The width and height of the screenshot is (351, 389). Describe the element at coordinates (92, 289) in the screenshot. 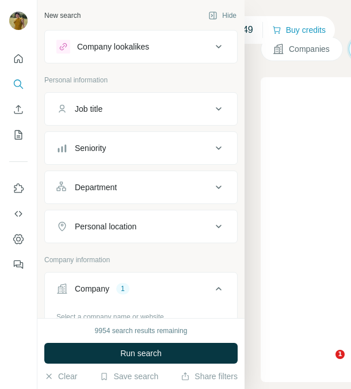

I see `div: Company` at that location.